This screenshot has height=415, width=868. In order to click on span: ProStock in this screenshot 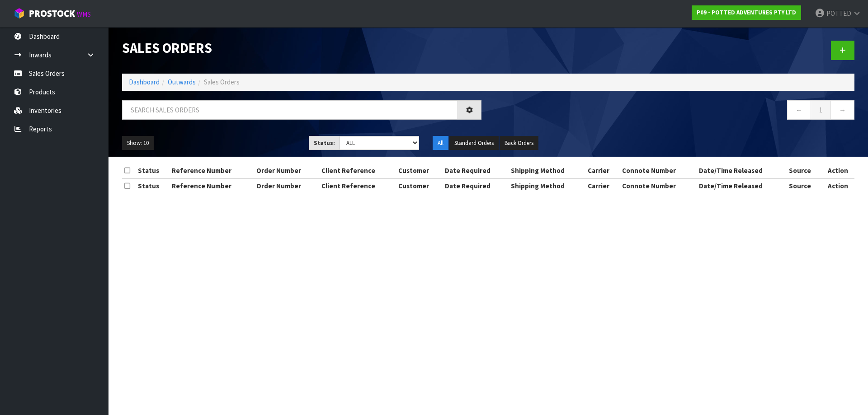, I will do `click(52, 14)`.